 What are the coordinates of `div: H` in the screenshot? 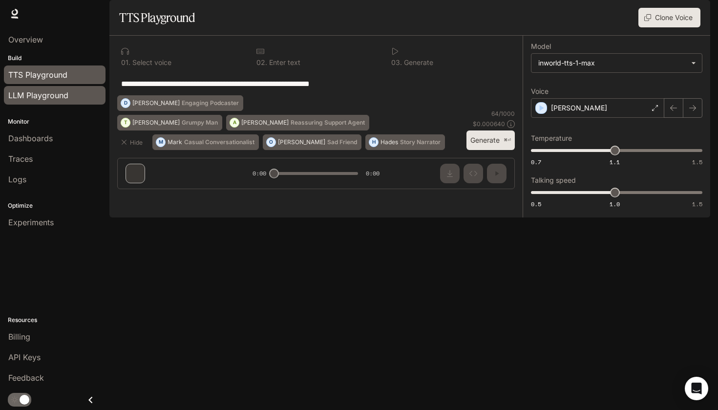 It's located at (374, 142).